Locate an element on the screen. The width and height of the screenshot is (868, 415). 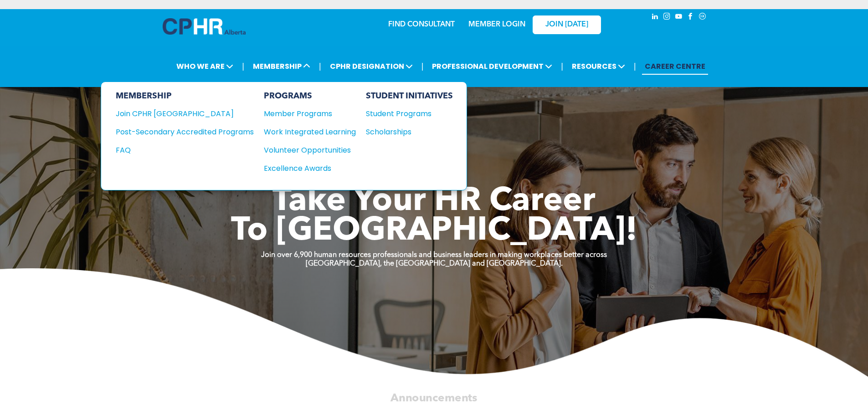
div: Excellence Awards is located at coordinates (305, 168).